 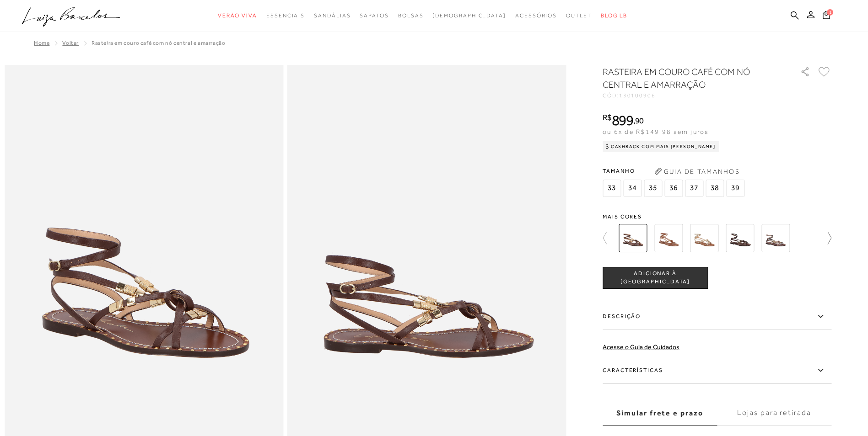 What do you see at coordinates (653, 189) in the screenshot?
I see `span: 35` at bounding box center [653, 189].